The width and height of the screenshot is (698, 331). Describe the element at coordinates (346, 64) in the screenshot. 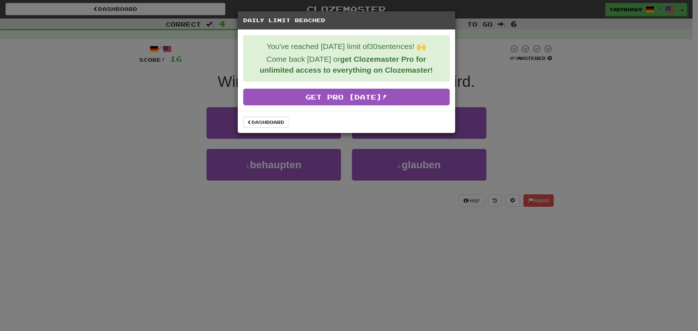

I see `strong: get Clozemaster Pro for unlimited access to everything on Clozemaster!` at that location.